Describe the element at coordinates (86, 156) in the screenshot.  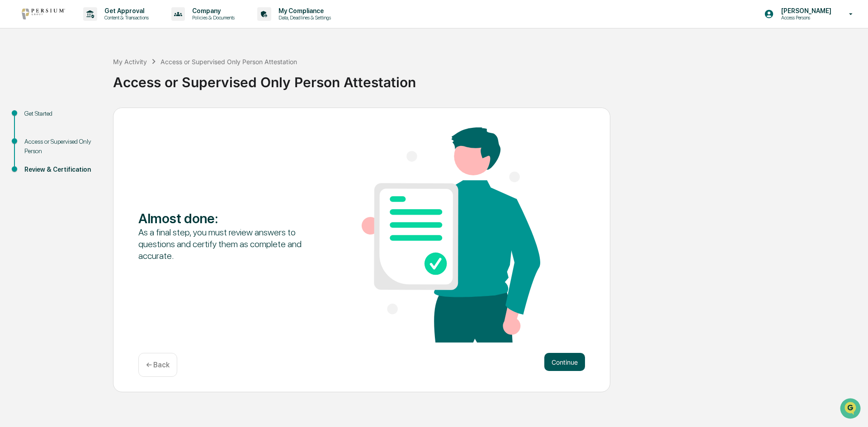
I see `a: Powered byPylon` at that location.